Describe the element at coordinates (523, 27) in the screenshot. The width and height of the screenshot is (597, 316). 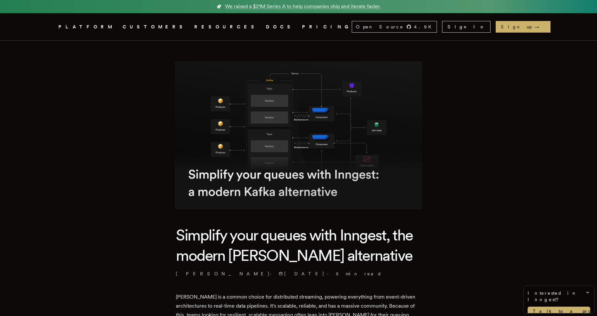
I see `a: Sign up` at that location.